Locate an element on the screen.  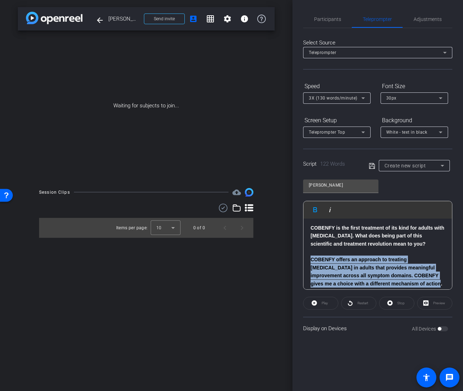
img: Session clips is located at coordinates (249, 192).